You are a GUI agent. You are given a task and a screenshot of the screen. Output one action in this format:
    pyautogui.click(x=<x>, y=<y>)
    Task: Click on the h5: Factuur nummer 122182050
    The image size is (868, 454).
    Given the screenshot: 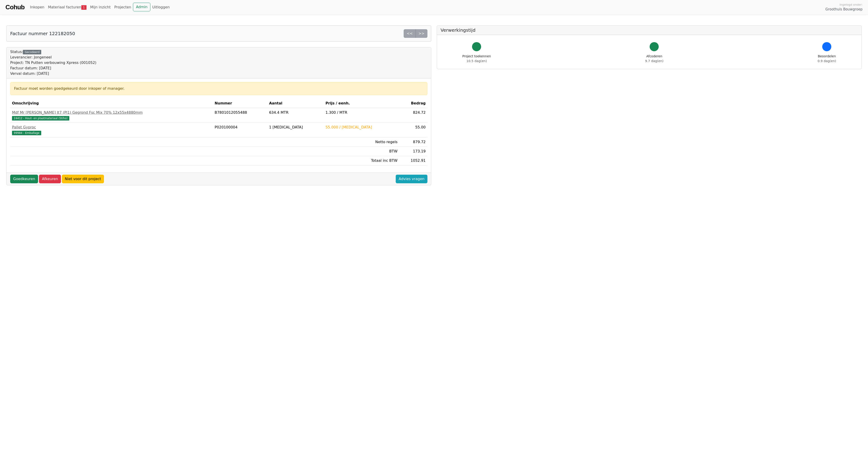 What is the action you would take?
    pyautogui.click(x=43, y=33)
    